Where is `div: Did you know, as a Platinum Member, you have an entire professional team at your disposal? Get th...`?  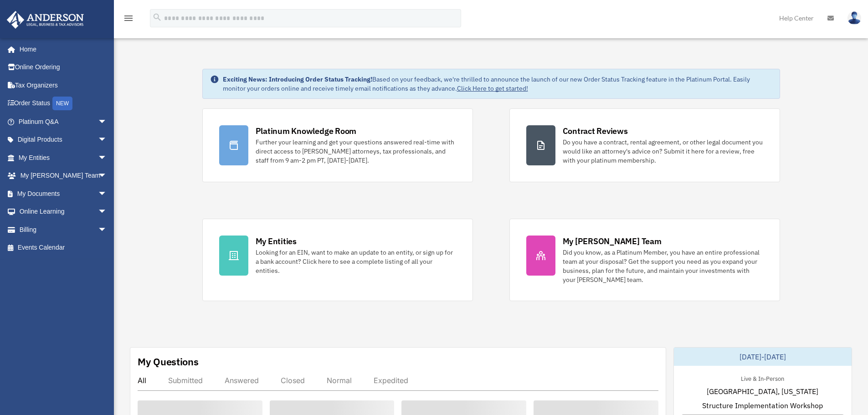
div: Did you know, as a Platinum Member, you have an entire professional team at your disposal? Get th... is located at coordinates (663, 266).